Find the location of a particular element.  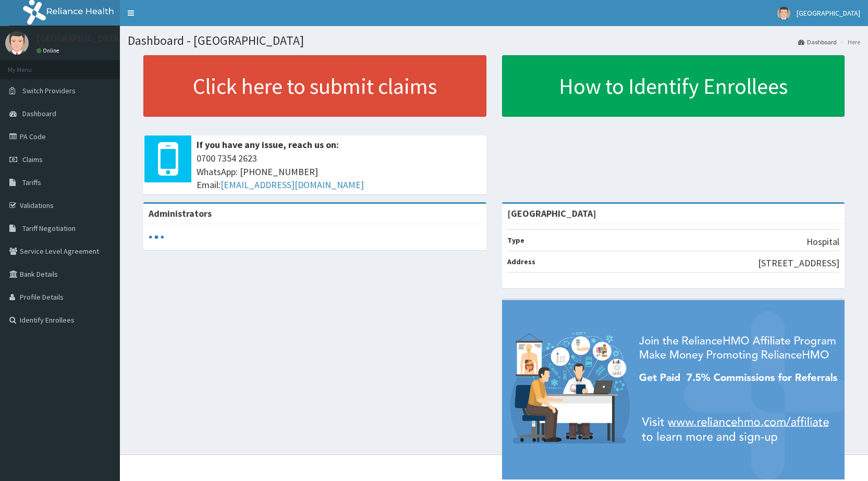

svg: audio-loading is located at coordinates (156, 237).